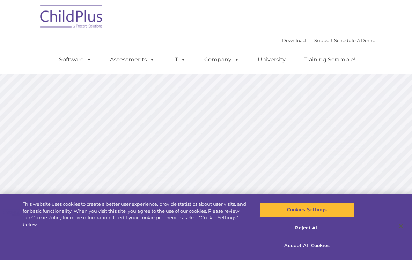  I want to click on a: Training Scramble!!, so click(330, 60).